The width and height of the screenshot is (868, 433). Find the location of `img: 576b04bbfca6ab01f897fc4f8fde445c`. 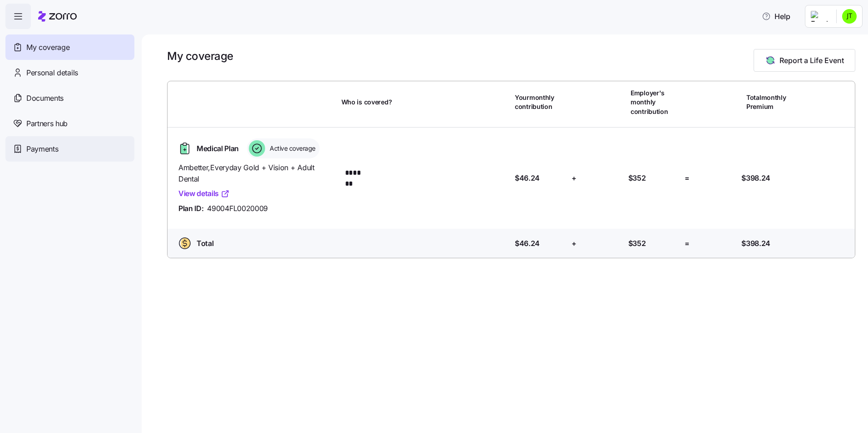

img: 576b04bbfca6ab01f897fc4f8fde445c is located at coordinates (849, 16).